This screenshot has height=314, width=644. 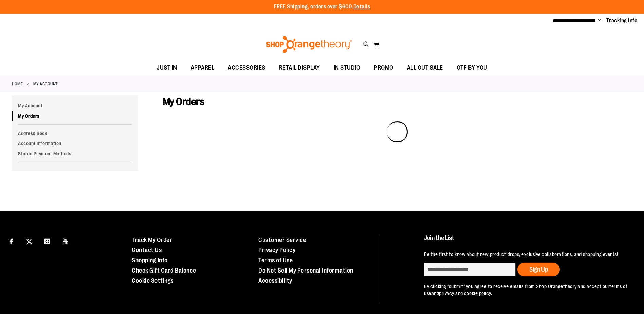 I want to click on a: Visit our Instagram page, so click(x=47, y=241).